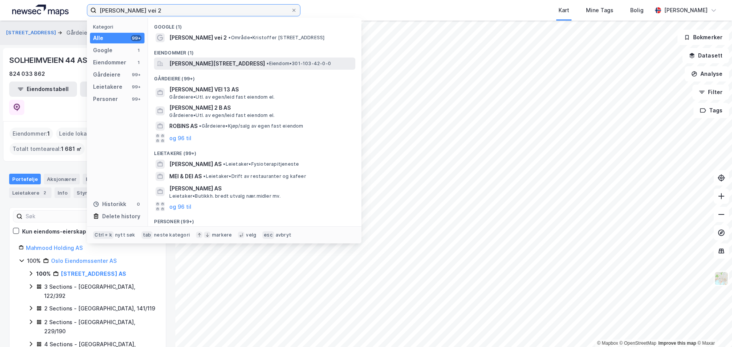  Describe the element at coordinates (45, 193) in the screenshot. I see `div: 2` at that location.